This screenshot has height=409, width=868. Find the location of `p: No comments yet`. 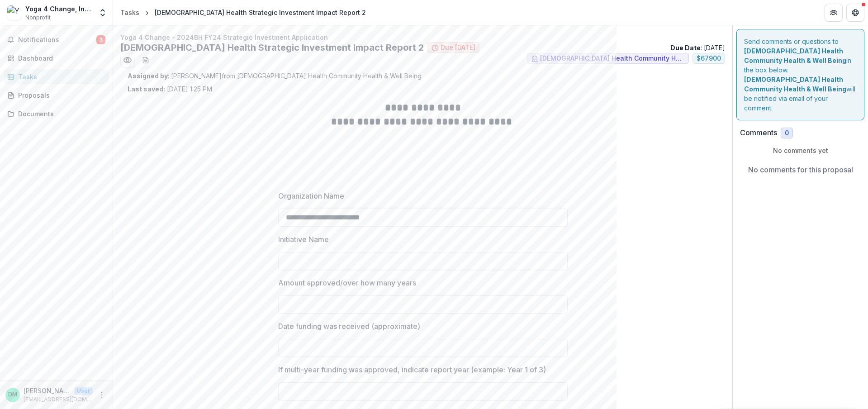

p: No comments yet is located at coordinates (800, 150).